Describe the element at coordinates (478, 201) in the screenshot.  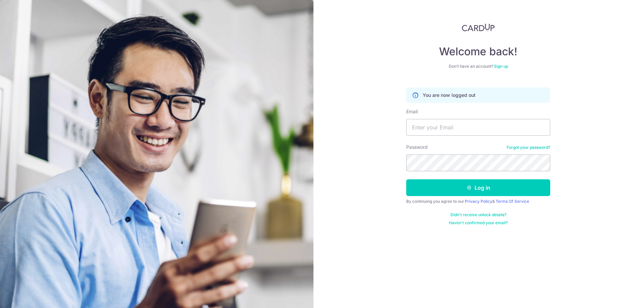
I see `div: By continuing you agree to our &` at that location.